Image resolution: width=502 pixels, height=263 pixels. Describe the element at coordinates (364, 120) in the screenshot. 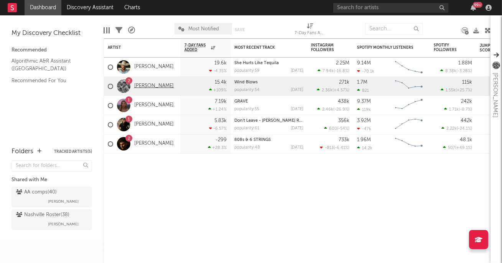

I see `div: 3.92M` at that location.